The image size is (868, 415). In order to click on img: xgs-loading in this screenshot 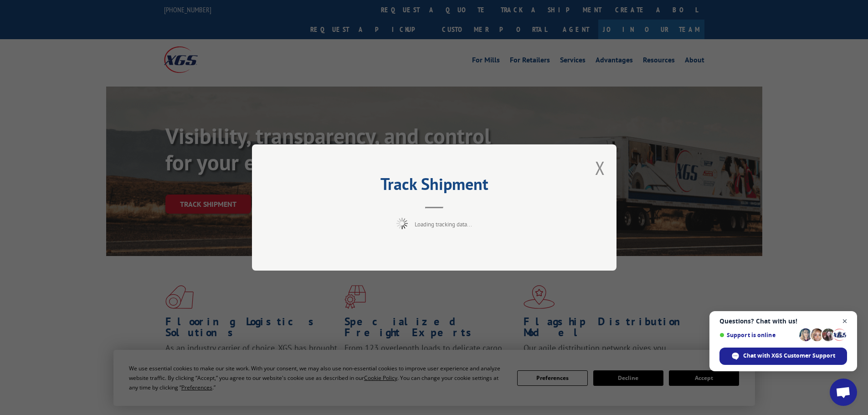, I will do `click(402, 223)`.